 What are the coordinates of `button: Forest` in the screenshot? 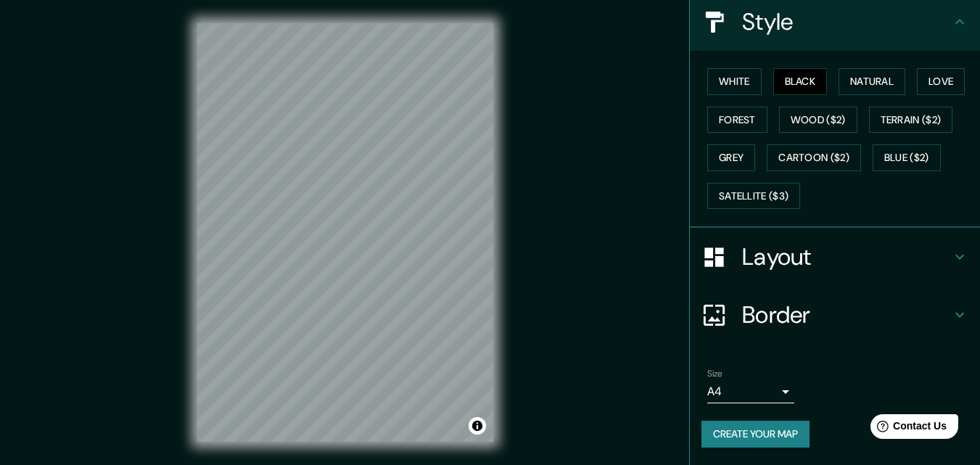 It's located at (736, 120).